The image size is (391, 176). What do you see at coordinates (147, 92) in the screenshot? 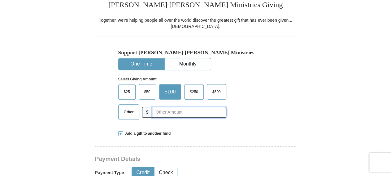
I see `span: $50` at bounding box center [147, 92].